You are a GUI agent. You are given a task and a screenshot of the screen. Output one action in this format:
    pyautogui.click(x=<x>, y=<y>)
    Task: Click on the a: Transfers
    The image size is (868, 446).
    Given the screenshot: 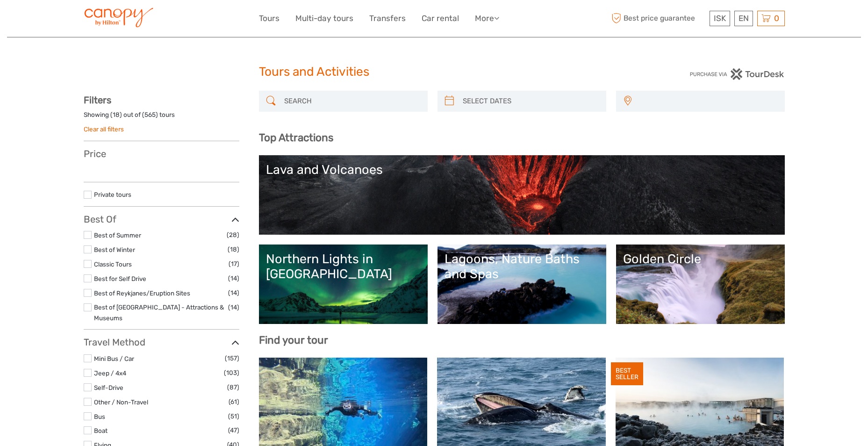 What is the action you would take?
    pyautogui.click(x=387, y=18)
    